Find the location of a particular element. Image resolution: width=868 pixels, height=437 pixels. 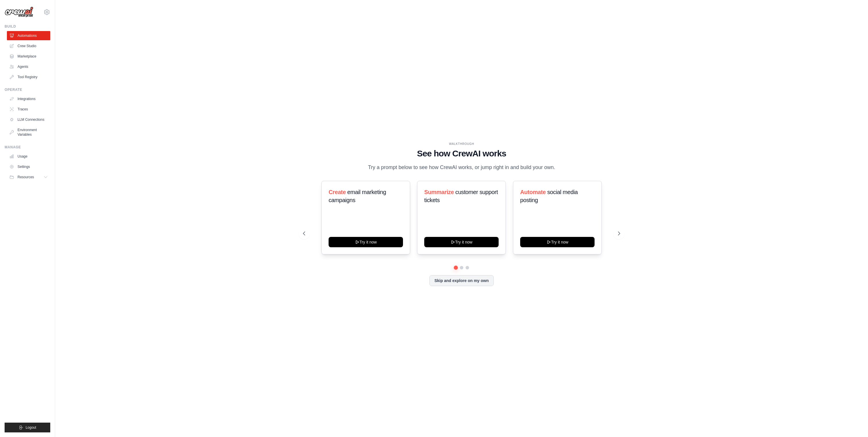

div: Manage is located at coordinates (27, 147).